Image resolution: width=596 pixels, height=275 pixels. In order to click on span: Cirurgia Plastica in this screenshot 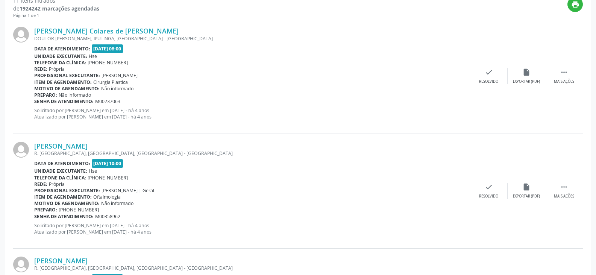, I will do `click(110, 82)`.